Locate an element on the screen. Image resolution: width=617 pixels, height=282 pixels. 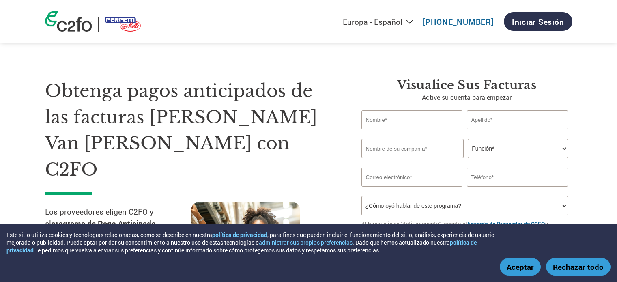
div: Invalid first name or first name is too long is located at coordinates (412, 133).